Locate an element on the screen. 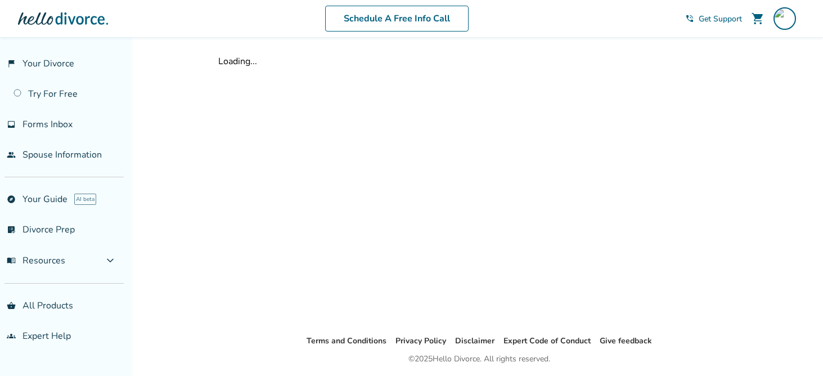  li: Disclaimer is located at coordinates (475, 341).